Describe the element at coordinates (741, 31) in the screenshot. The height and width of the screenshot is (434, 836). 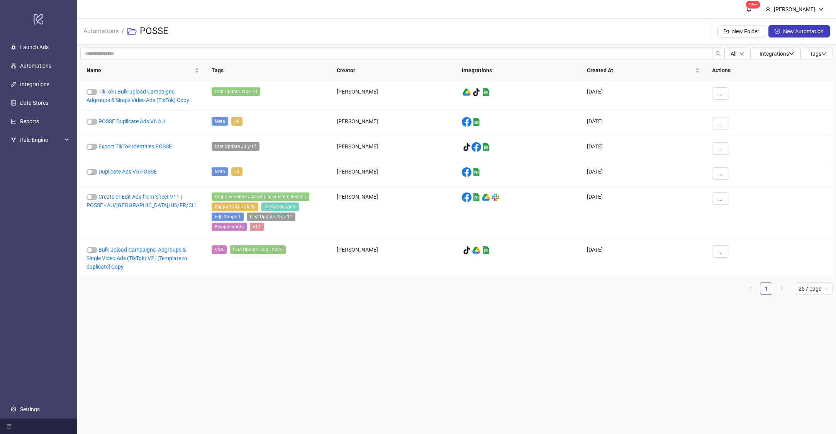
I see `button: New Folder` at that location.